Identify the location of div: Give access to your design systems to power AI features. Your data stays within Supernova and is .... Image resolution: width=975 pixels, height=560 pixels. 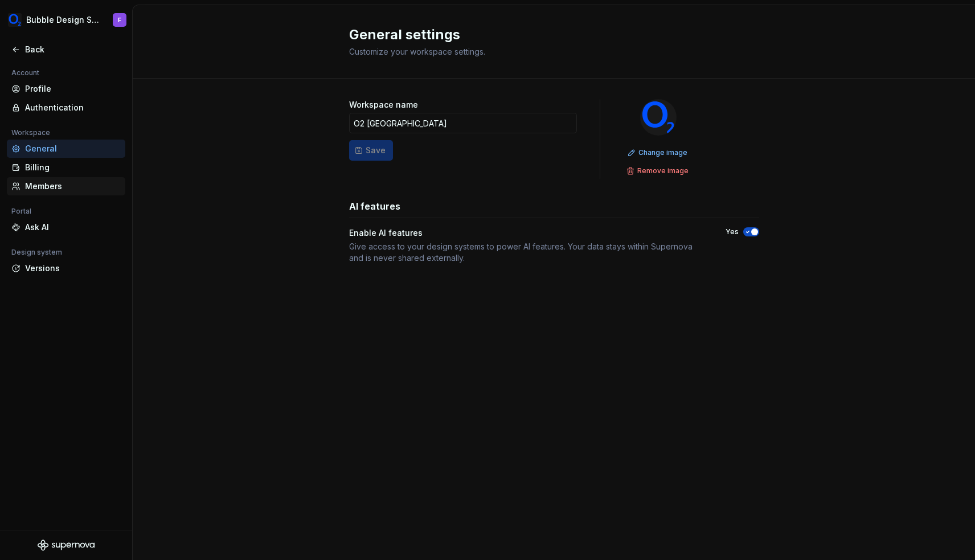
(527, 253).